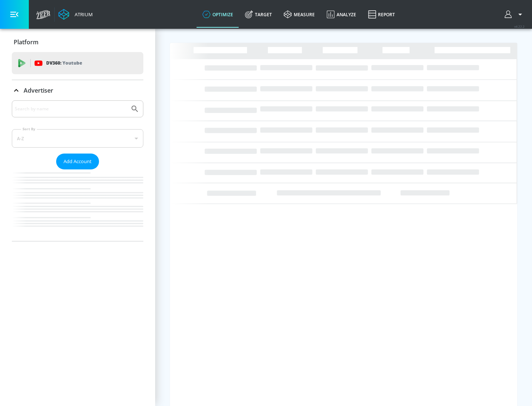  What do you see at coordinates (76, 15) in the screenshot?
I see `a: Atrium` at bounding box center [76, 15].